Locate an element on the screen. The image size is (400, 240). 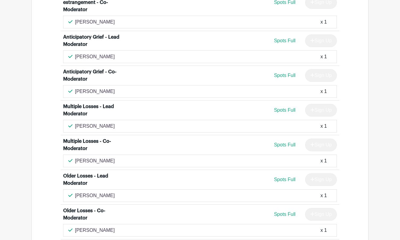
div: Anticipatory Grief - Co-Moderator is located at coordinates (94, 76).